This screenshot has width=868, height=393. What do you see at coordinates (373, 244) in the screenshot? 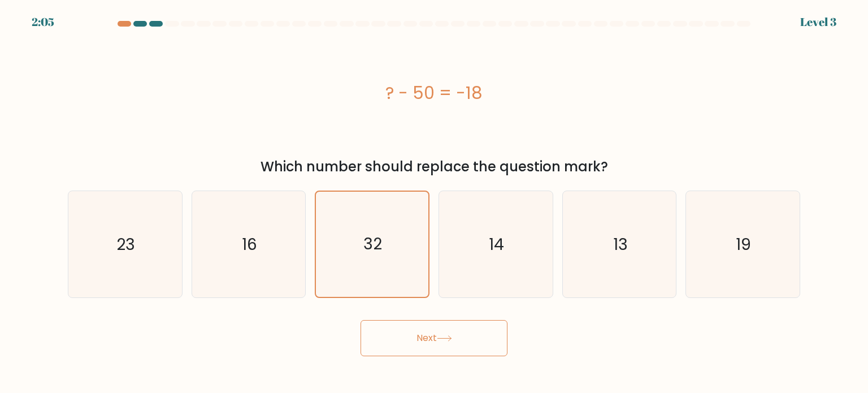
I see `text: 32` at bounding box center [373, 244].